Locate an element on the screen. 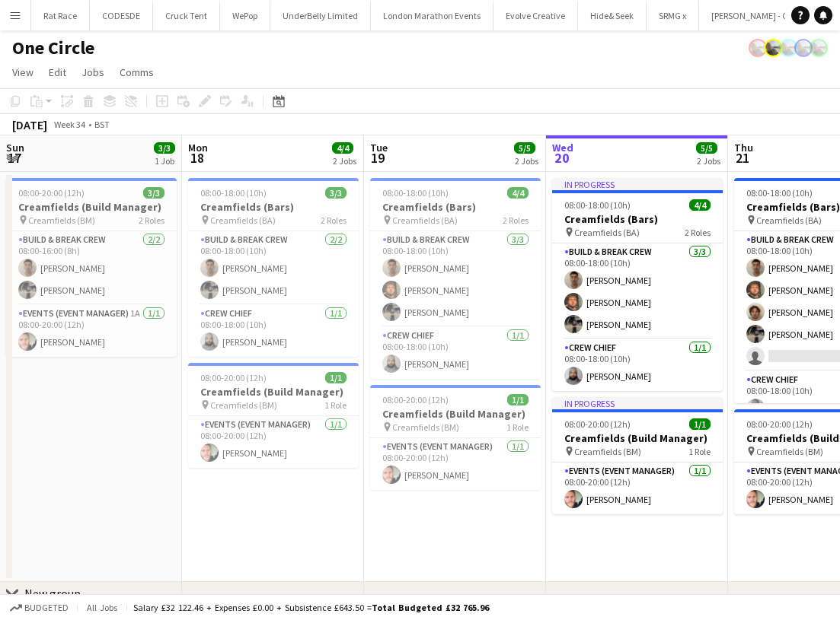 The width and height of the screenshot is (840, 620). span: 18 is located at coordinates (196, 157).